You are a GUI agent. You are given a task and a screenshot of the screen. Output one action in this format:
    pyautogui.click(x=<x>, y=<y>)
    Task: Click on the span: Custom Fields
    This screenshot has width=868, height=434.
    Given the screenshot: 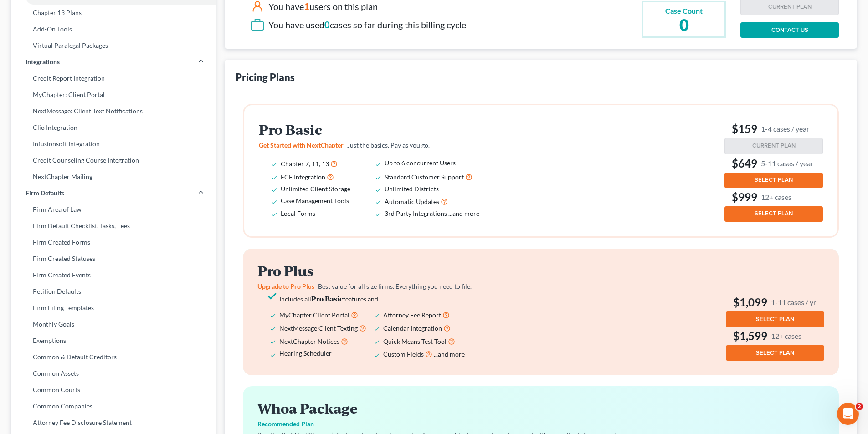 What is the action you would take?
    pyautogui.click(x=403, y=353)
    